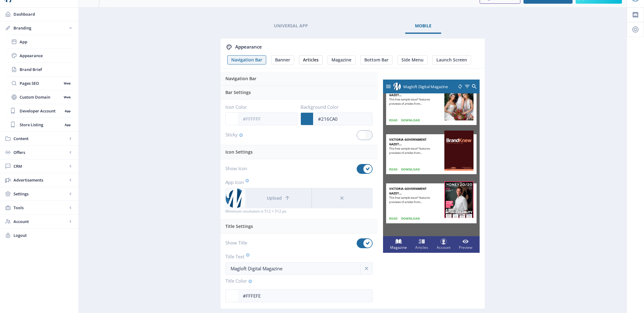 This screenshot has width=644, height=313. I want to click on span: Title Color, so click(299, 282).